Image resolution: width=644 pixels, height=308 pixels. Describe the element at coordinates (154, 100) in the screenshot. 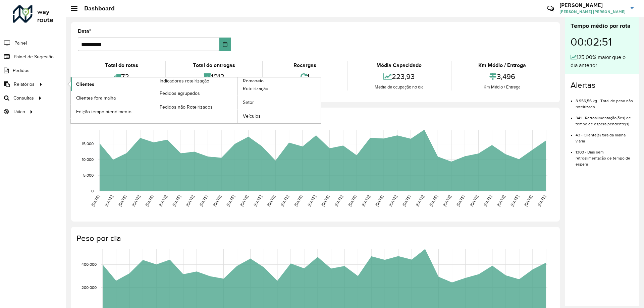

I see `a: Indicadores roteirização` at that location.